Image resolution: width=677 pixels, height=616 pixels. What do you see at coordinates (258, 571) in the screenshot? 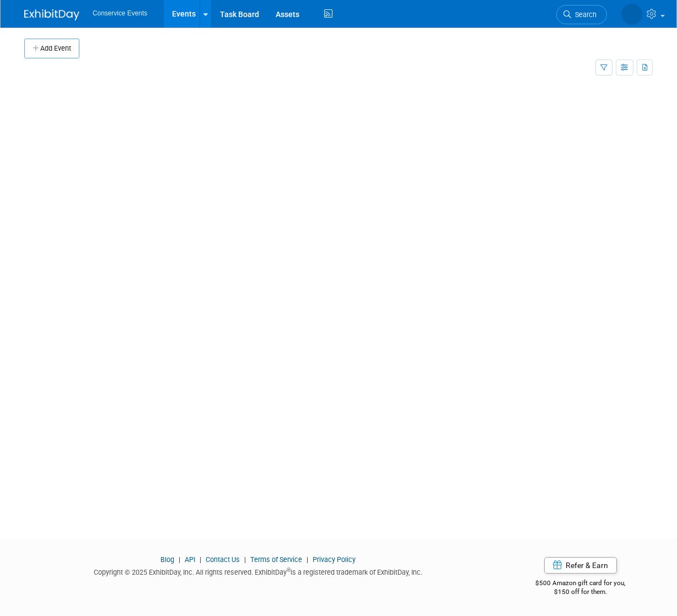
I see `div: Copyright © 2025 ExhibitDay, Inc. All rights reserved. ExhibitDay is a registered trademark of Ex...` at bounding box center [258, 571].